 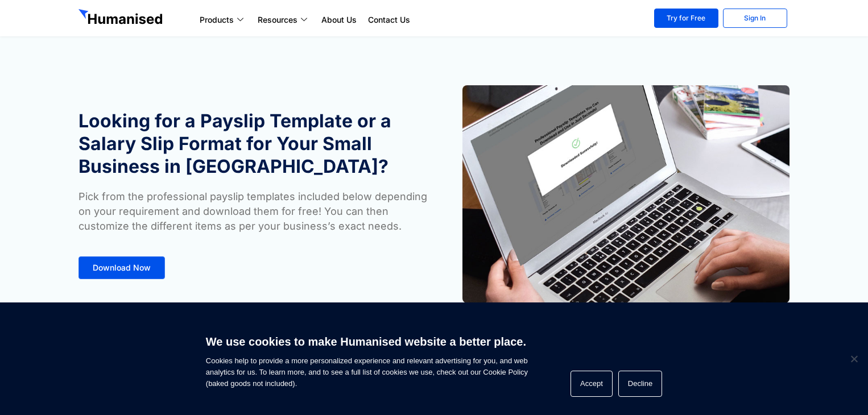 What do you see at coordinates (367, 358) in the screenshot?
I see `span: Cookies help to provide a more personalized experience and relevant advertising for you, and web ...` at bounding box center [367, 358].